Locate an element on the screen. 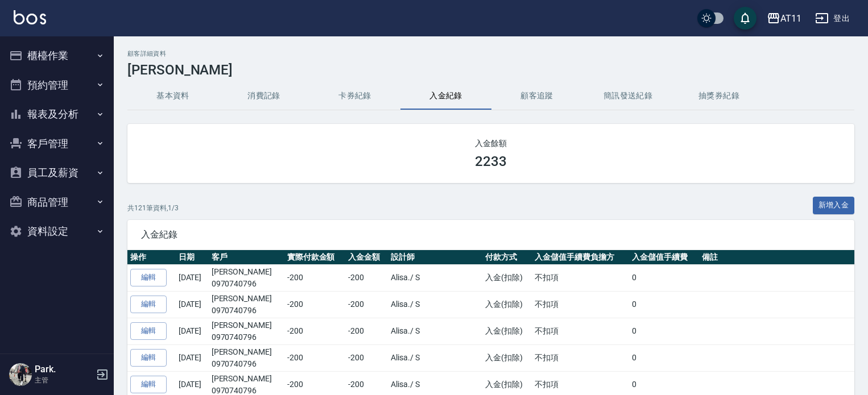  img: Person is located at coordinates (20, 375).